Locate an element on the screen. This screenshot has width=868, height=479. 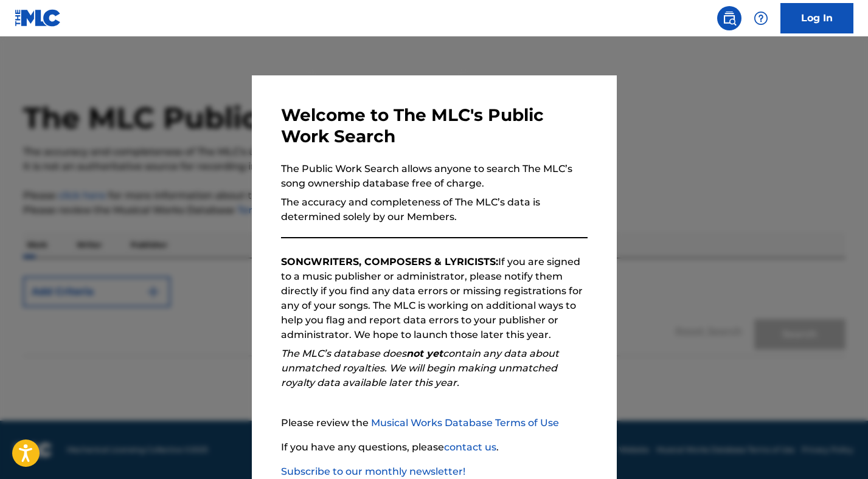
a: Public Search is located at coordinates (730, 18).